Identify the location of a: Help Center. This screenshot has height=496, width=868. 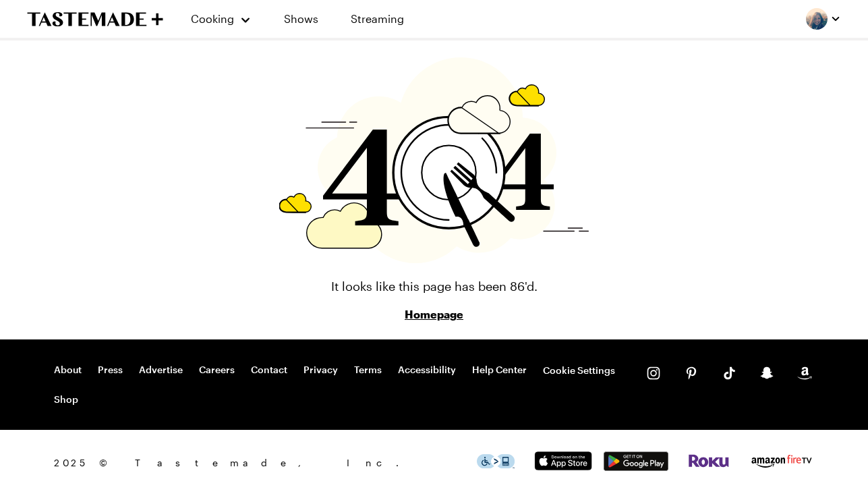
(499, 370).